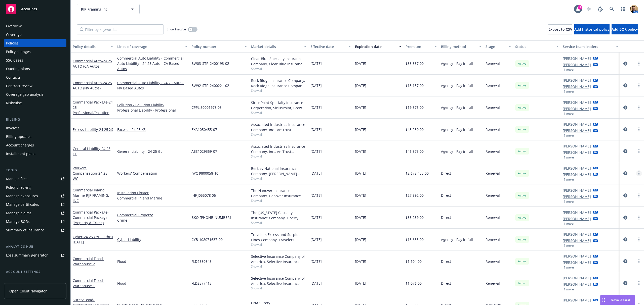  What do you see at coordinates (19, 213) in the screenshot?
I see `div: Manage claims` at bounding box center [19, 213].